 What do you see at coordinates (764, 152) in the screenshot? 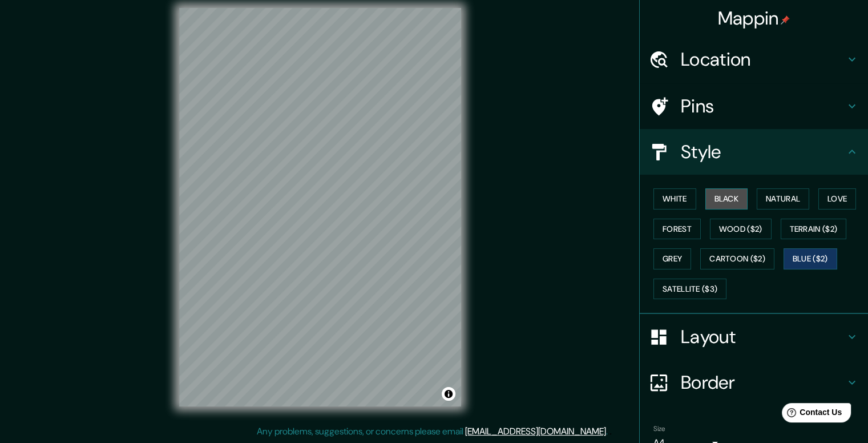
I see `h4: Style` at bounding box center [764, 152].